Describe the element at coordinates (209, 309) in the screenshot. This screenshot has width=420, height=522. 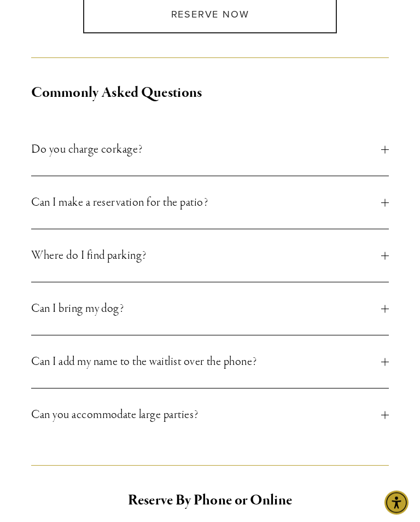
I see `button: Can I bring my dog?` at that location.